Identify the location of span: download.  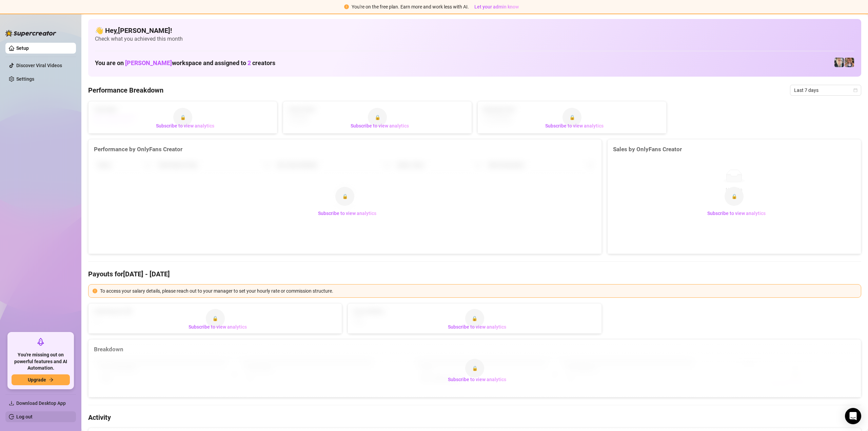
(12, 403).